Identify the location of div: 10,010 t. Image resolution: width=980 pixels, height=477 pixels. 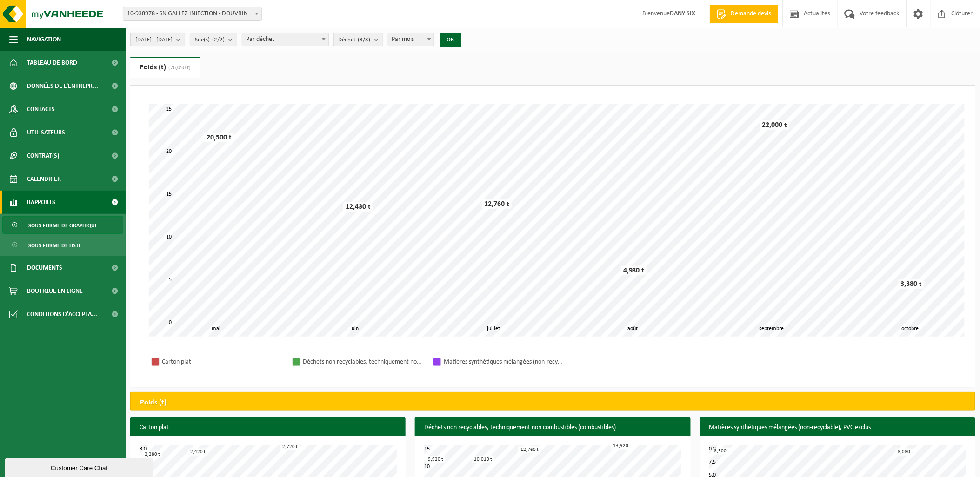
(483, 459).